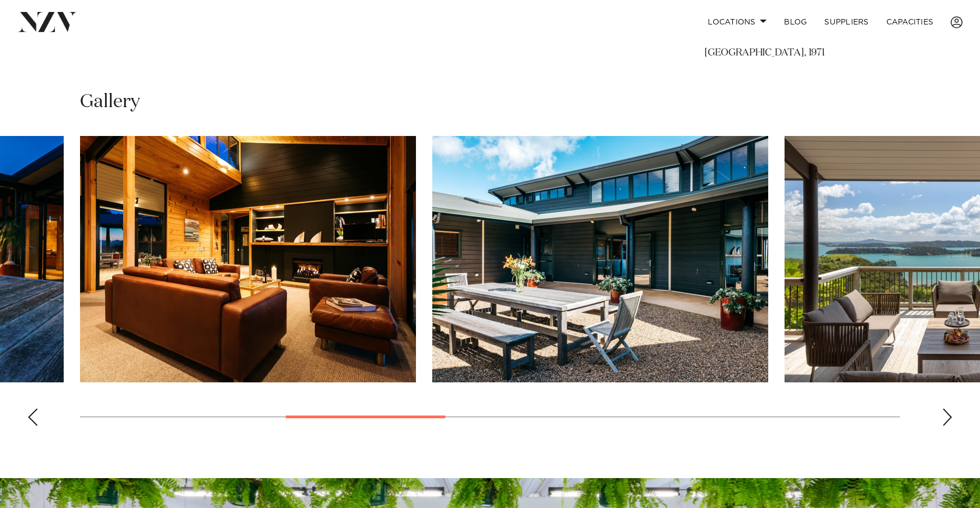  What do you see at coordinates (600, 259) in the screenshot?
I see `swiper-slide: 5 / 12` at bounding box center [600, 259].